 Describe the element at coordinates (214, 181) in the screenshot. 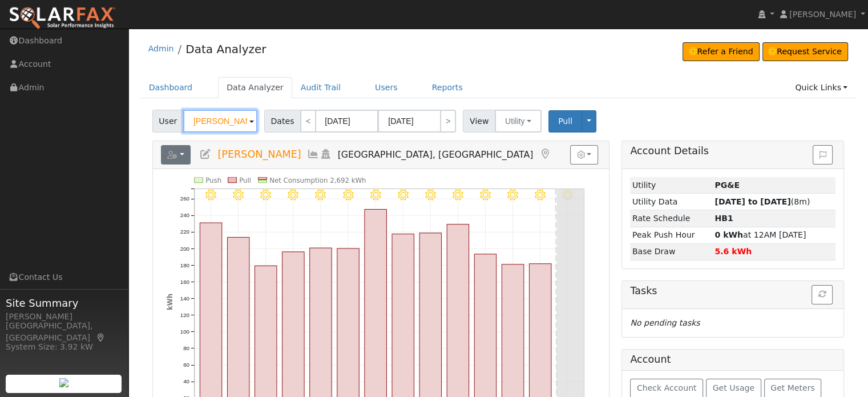

I see `text: Push` at that location.